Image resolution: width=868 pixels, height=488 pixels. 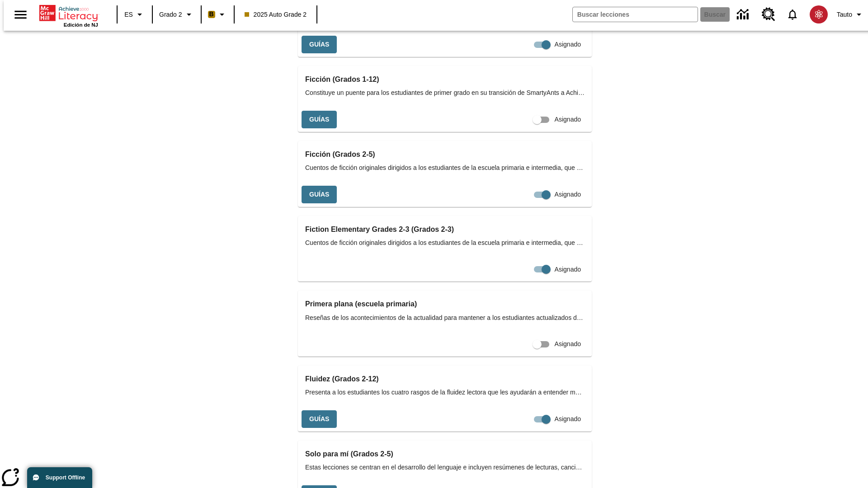 I want to click on button: Lenguaje: ES, Selecciona un idioma, so click(x=135, y=15).